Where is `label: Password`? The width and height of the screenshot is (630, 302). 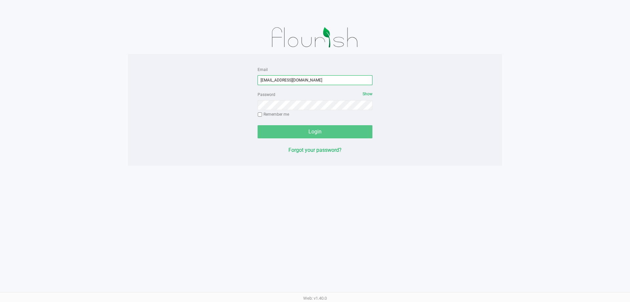 label: Password is located at coordinates (267, 95).